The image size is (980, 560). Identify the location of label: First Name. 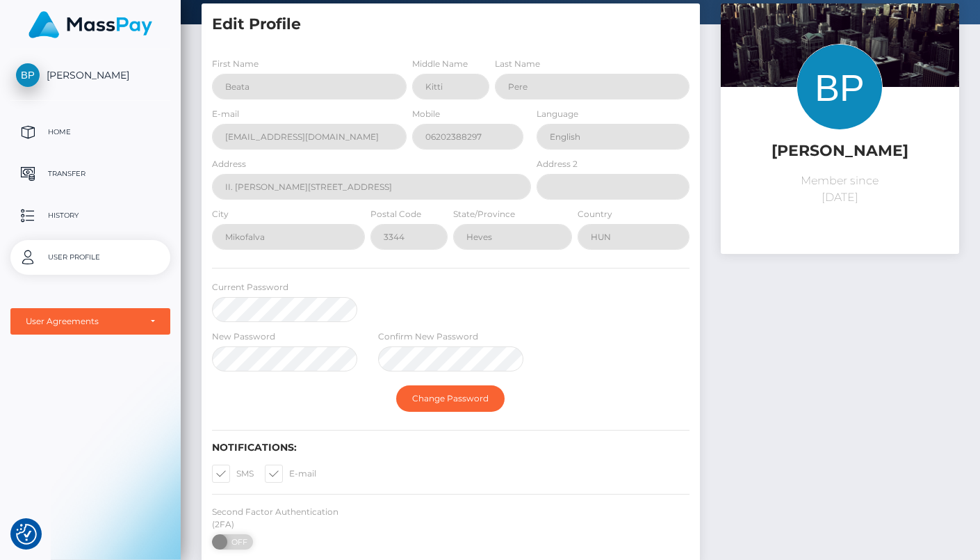
(235, 64).